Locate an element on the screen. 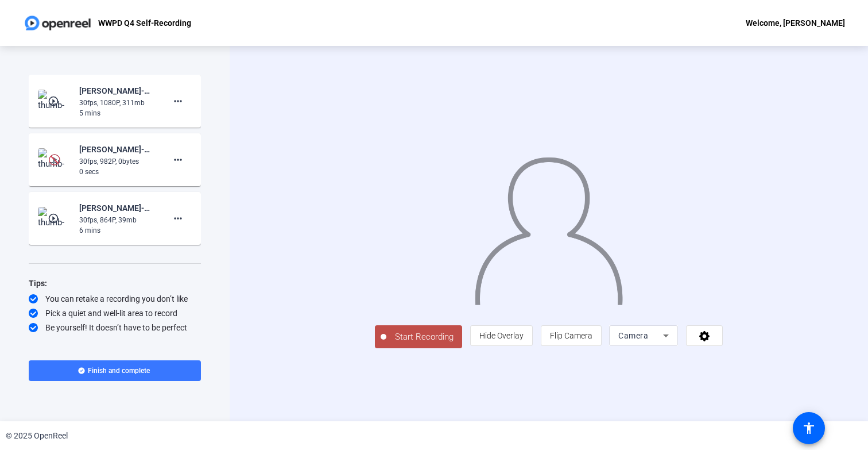 This screenshot has height=450, width=868. div: © 2025 OpenReel is located at coordinates (37, 435).